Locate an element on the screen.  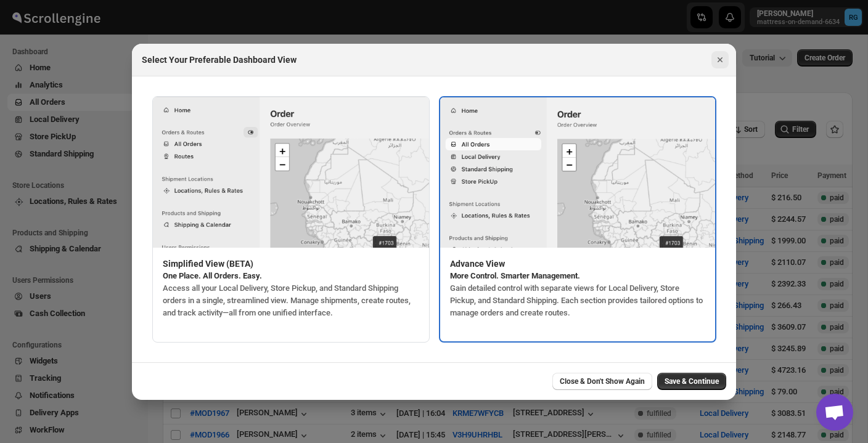
h2: Select Your Preferable Dashboard View is located at coordinates (219, 59).